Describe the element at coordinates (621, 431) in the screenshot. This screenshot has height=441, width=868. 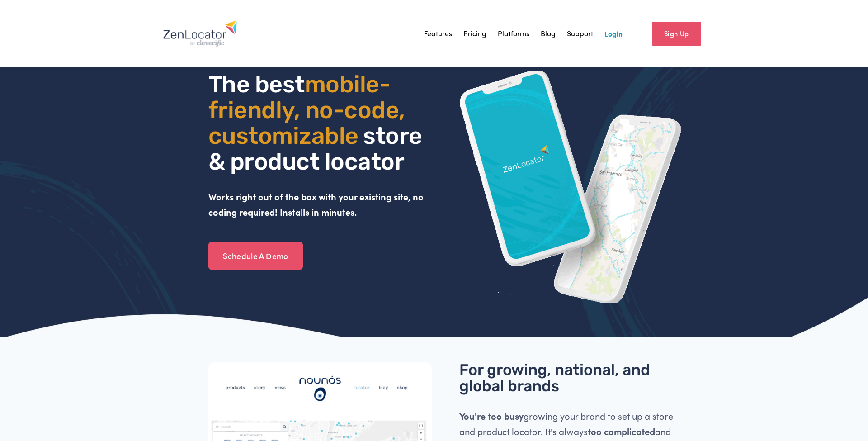
I see `strong: too complicated` at that location.